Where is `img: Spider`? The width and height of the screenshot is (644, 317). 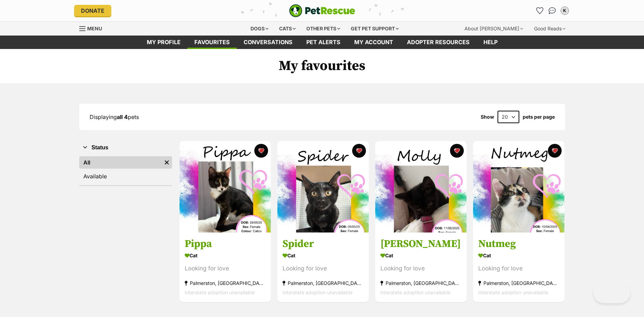
img: Spider is located at coordinates (323, 186).